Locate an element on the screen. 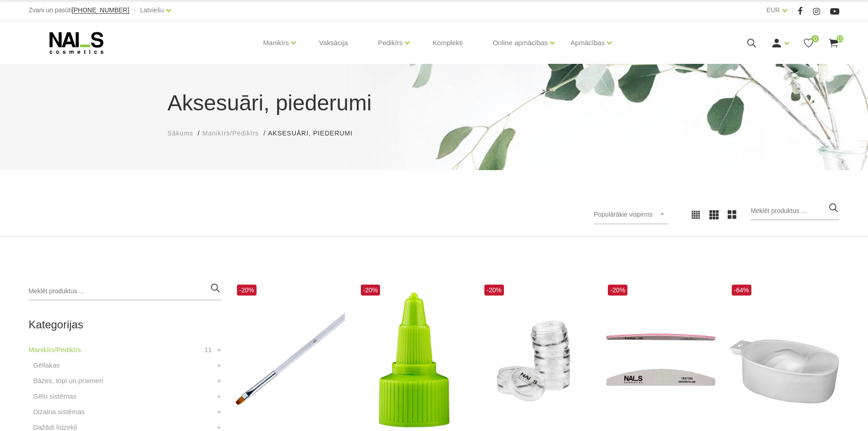 This screenshot has width=868, height=431. a: Apmācības is located at coordinates (588, 43).